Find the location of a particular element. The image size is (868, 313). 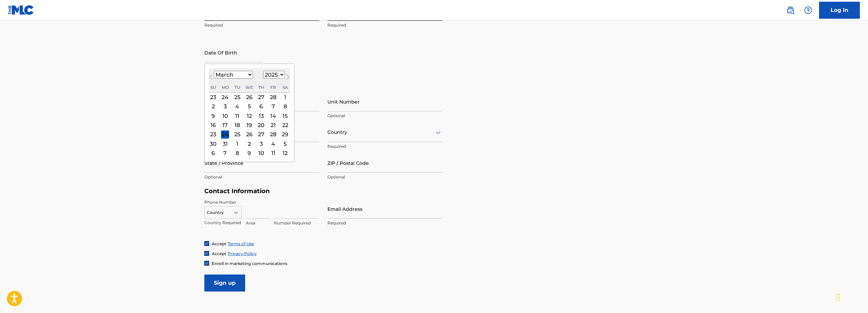

div: Drag is located at coordinates (838, 297).